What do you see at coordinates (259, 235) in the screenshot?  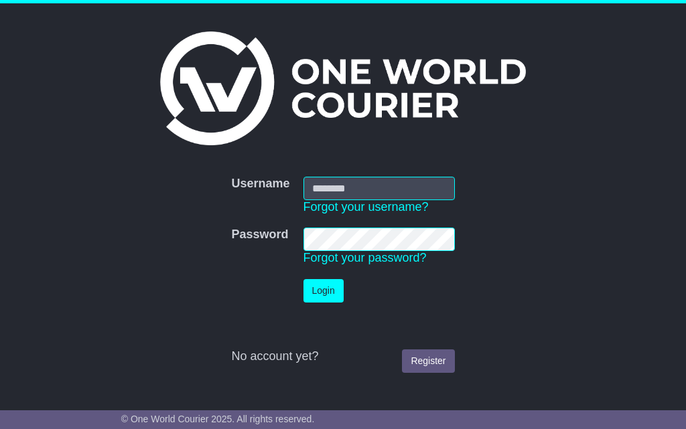 I see `label: Password` at bounding box center [259, 235].